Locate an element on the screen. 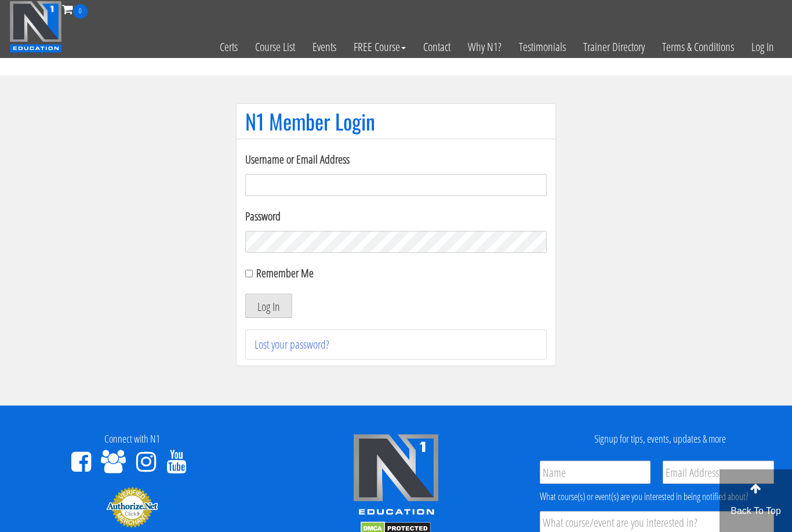 This screenshot has width=792, height=532. label: Remember Me is located at coordinates (285, 273).